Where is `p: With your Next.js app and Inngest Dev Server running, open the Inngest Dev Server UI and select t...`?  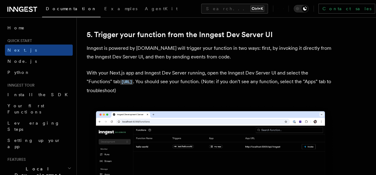
p: With your Next.js app and Inngest Dev Server running, open the Inngest Dev Server UI and select t... is located at coordinates (210, 82).